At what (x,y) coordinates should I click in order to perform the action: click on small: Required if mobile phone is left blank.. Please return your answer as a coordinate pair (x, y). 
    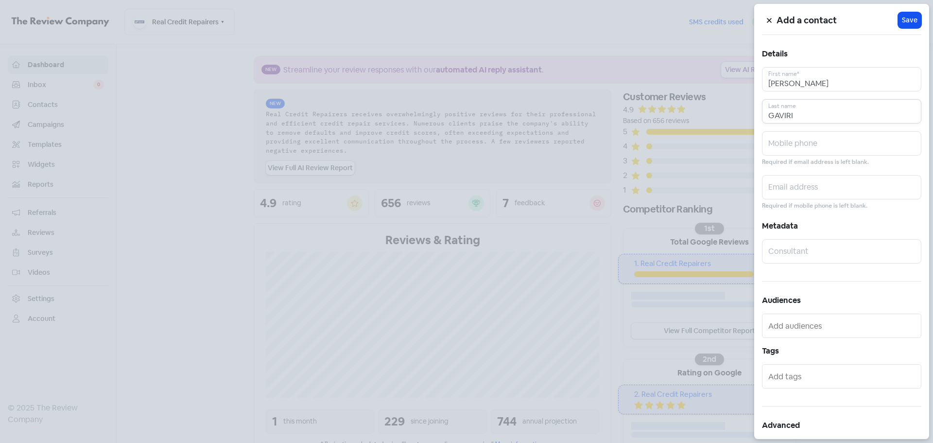
    Looking at the image, I should click on (815, 206).